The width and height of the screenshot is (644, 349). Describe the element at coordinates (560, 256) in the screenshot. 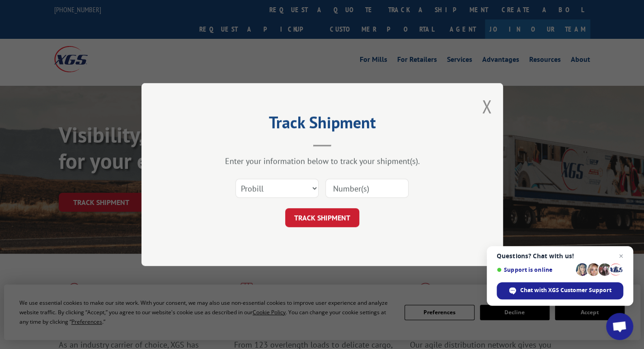

I see `span: Questions? Chat with us!` at that location.